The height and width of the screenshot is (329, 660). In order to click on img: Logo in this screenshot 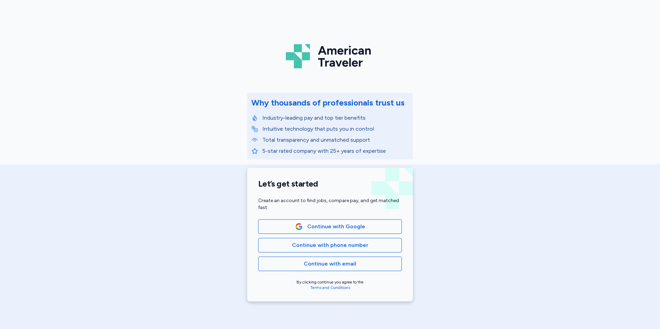, I will do `click(330, 56)`.